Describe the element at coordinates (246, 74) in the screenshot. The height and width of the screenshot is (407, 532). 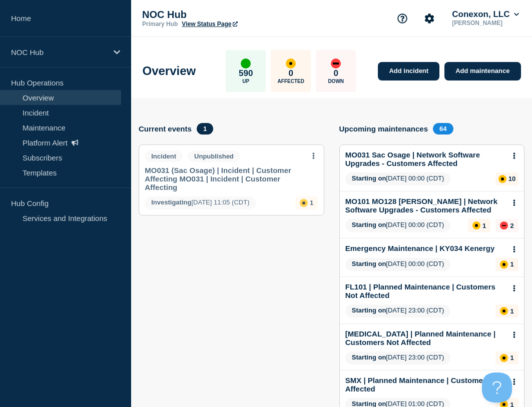
I see `p: 590` at that location.